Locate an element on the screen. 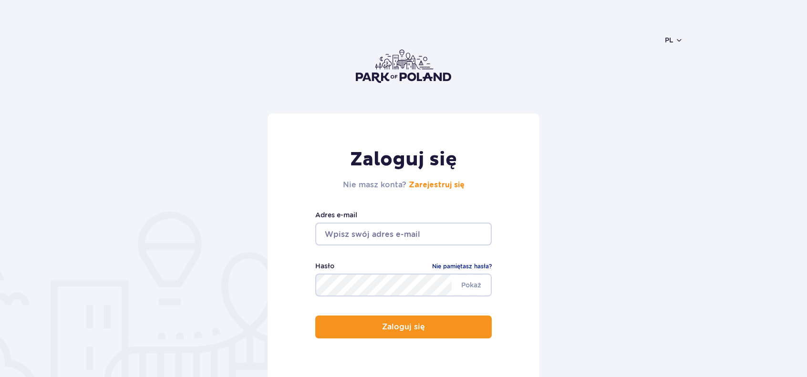 Image resolution: width=807 pixels, height=377 pixels. span: Pokaż is located at coordinates (471, 285).